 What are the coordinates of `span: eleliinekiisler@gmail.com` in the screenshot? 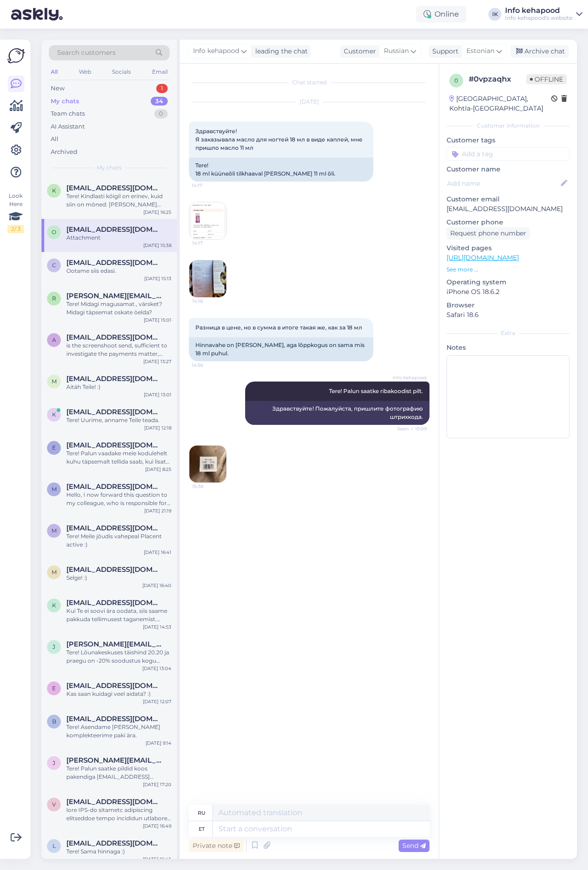 It's located at (114, 686).